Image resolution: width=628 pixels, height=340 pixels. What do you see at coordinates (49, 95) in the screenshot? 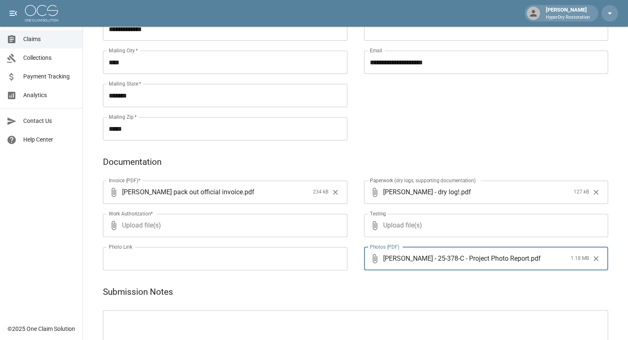
I see `span: Analytics` at bounding box center [49, 95].